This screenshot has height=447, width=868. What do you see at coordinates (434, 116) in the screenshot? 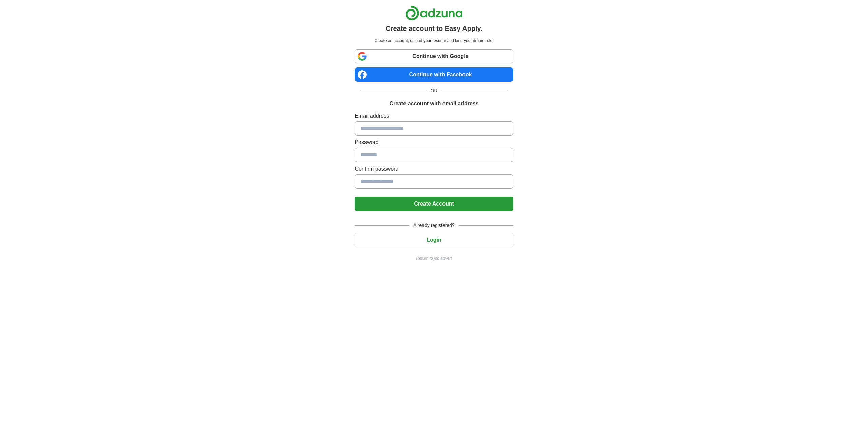
I see `label: Email address` at bounding box center [434, 116].